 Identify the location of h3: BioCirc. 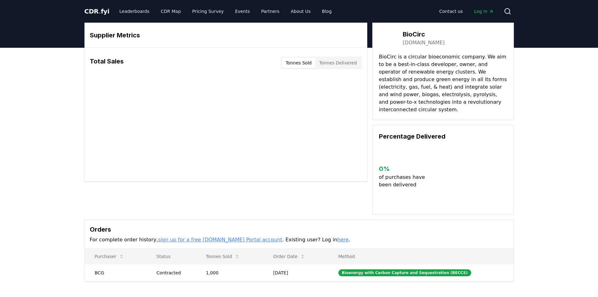
(424, 34).